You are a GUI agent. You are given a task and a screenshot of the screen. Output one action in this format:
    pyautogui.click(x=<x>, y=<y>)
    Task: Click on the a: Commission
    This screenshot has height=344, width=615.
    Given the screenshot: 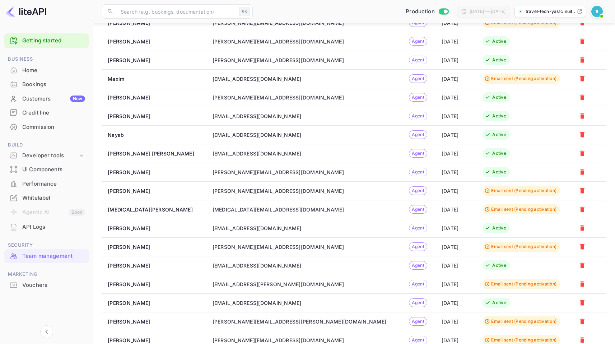 What is the action you would take?
    pyautogui.click(x=46, y=127)
    